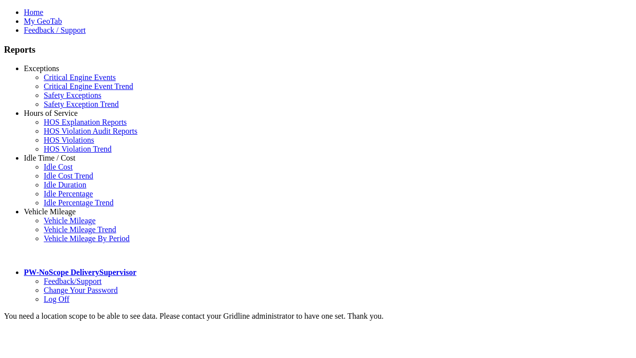 Image resolution: width=636 pixels, height=358 pixels. Describe the element at coordinates (51, 113) in the screenshot. I see `a: Hours of Service` at that location.